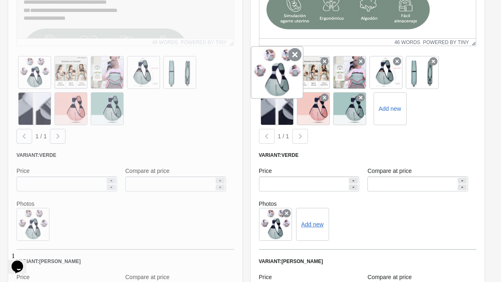 This screenshot has width=501, height=282. What do you see at coordinates (390, 109) in the screenshot?
I see `label: Add new` at bounding box center [390, 109].